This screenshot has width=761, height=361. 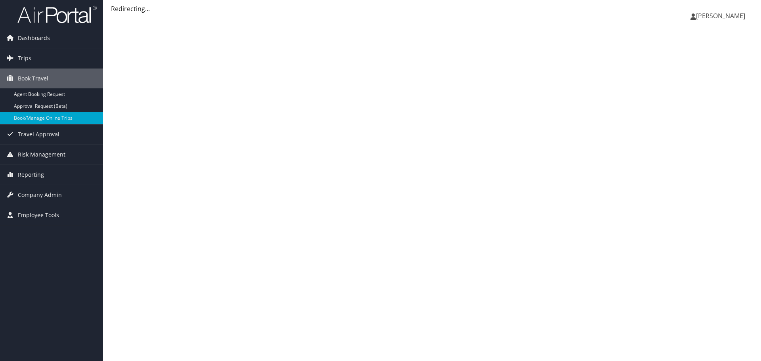 What do you see at coordinates (38, 215) in the screenshot?
I see `span: Employee Tools` at bounding box center [38, 215].